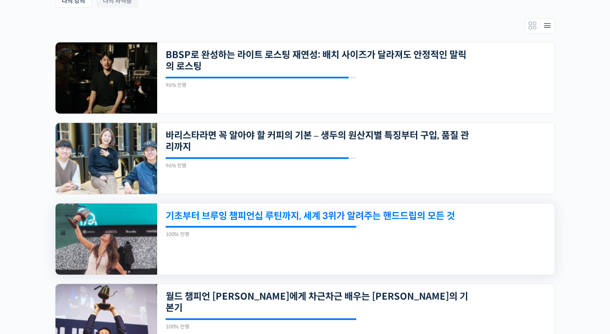 This screenshot has height=334, width=610. I want to click on a: 기초부터 브루잉 챔피언십 루틴까지, 세계 3위가 알려주는 핸드드립의 모든 것, so click(318, 216).